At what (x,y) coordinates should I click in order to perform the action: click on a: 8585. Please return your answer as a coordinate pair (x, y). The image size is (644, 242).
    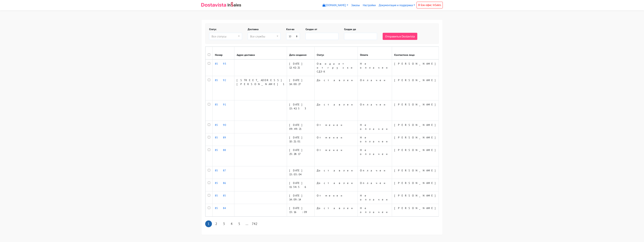
    Looking at the image, I should click on (223, 195).